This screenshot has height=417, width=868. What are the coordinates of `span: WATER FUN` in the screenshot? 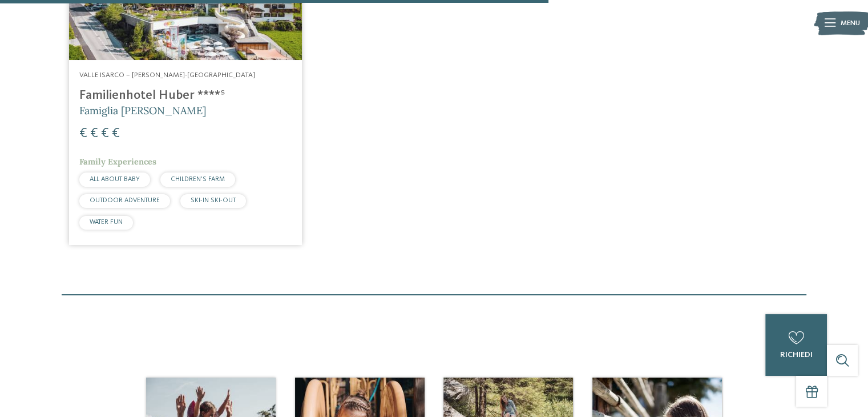 It's located at (106, 222).